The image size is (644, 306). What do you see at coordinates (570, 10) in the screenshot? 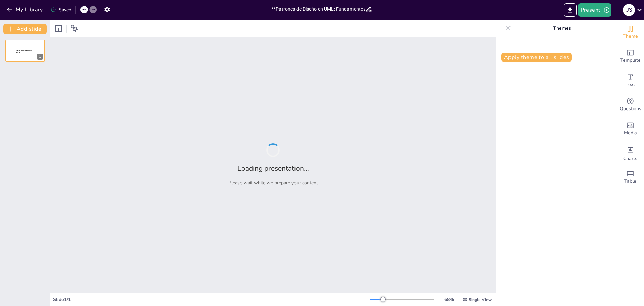
I see `button: Export to PowerPoint` at bounding box center [570, 10].